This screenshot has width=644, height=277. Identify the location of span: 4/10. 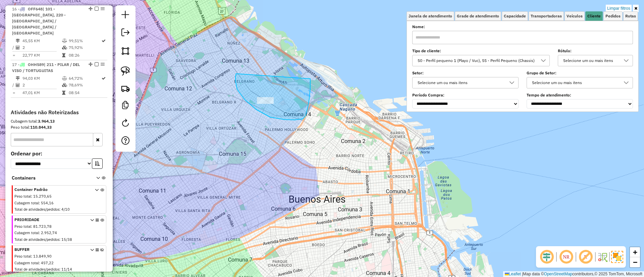
(66, 210).